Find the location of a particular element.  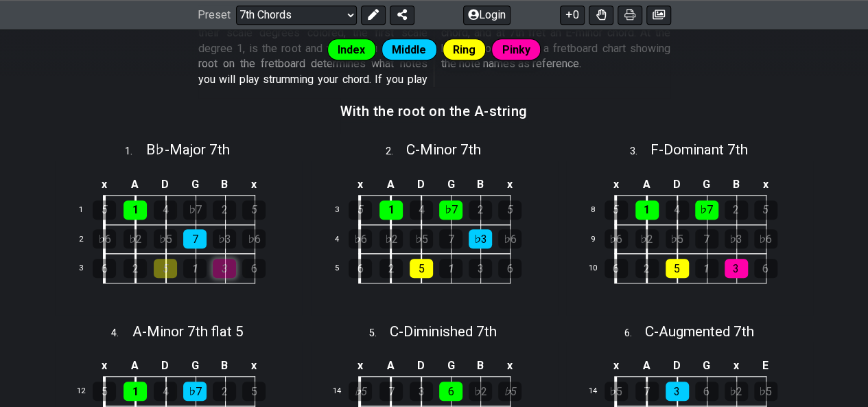

td: 5 is located at coordinates (343, 268).